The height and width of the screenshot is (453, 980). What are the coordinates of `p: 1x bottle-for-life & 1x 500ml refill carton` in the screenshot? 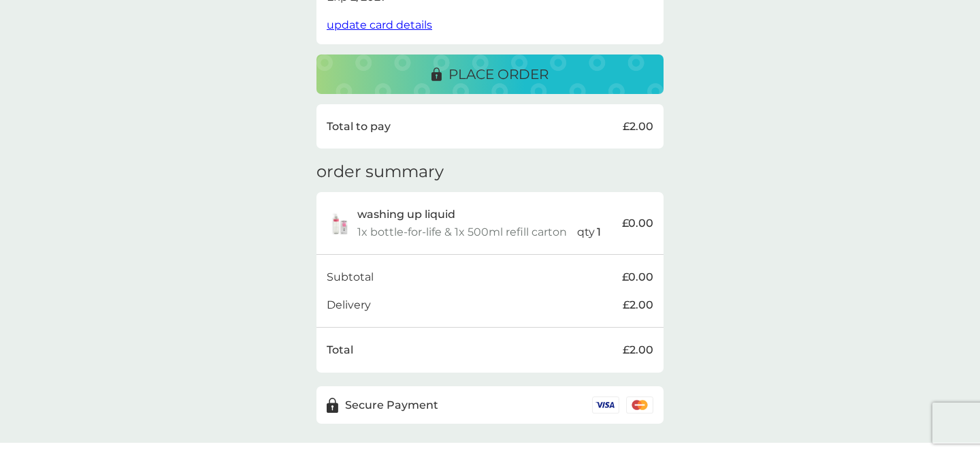 It's located at (462, 232).